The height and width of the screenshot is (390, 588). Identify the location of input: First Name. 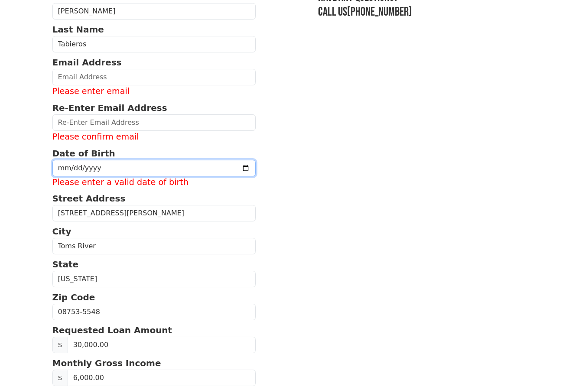
(154, 11).